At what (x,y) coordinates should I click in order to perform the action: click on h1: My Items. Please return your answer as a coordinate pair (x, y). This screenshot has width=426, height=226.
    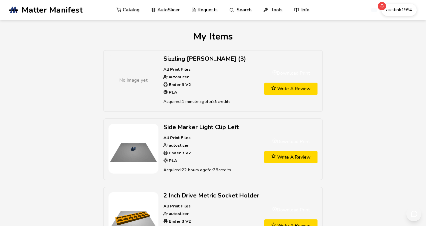
    Looking at the image, I should click on (213, 37).